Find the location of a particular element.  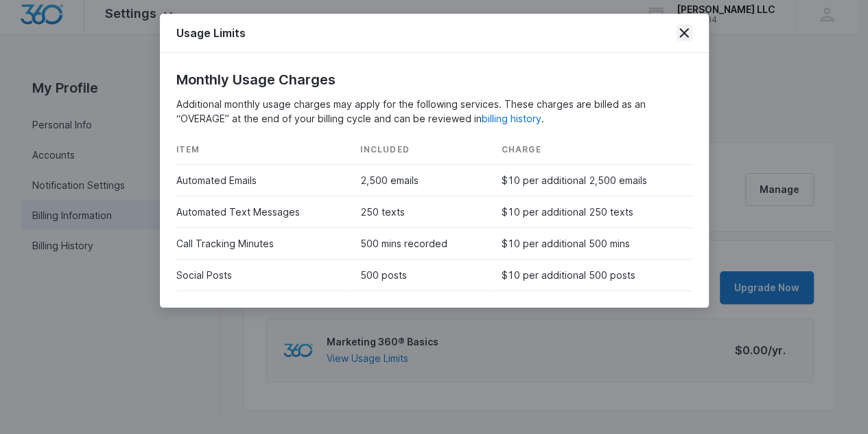

td: Social Posts is located at coordinates (263, 275).